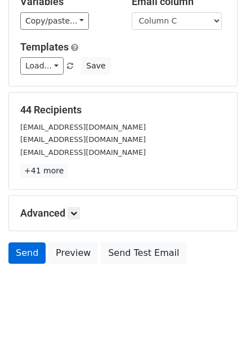  Describe the element at coordinates (122, 214) in the screenshot. I see `h5: Advanced` at that location.